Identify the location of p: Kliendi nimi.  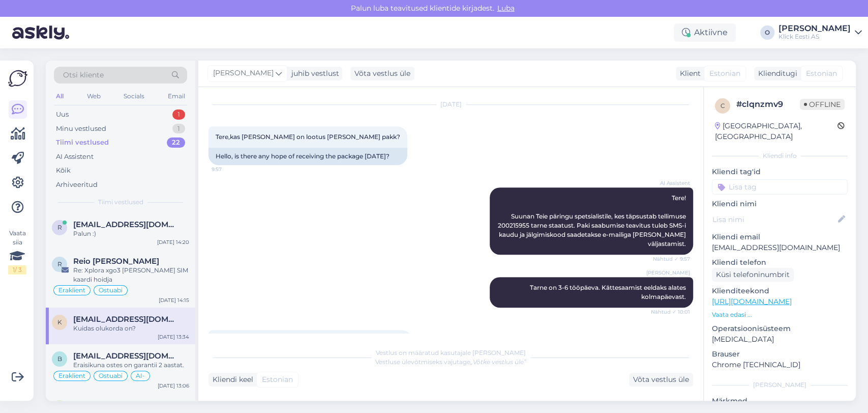
(780, 204).